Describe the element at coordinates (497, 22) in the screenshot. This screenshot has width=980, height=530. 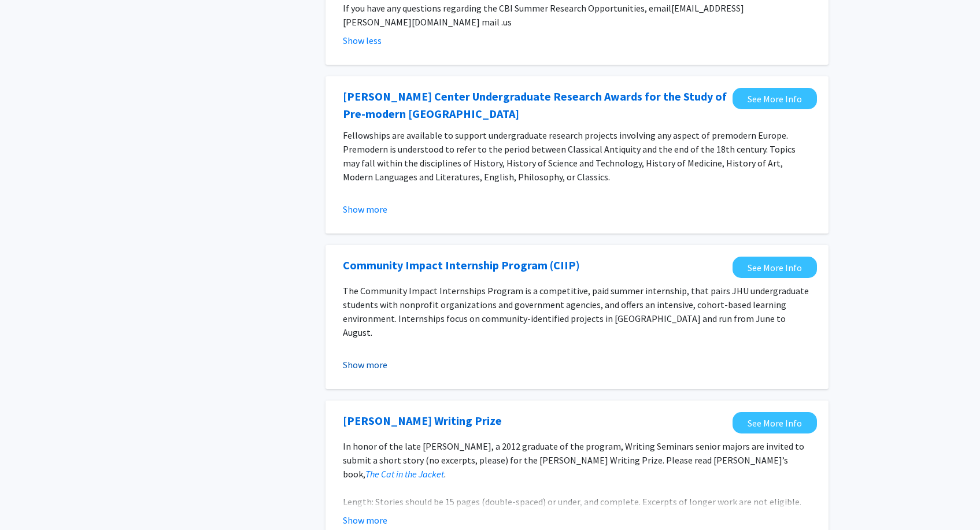
I see `span: mail .us` at that location.